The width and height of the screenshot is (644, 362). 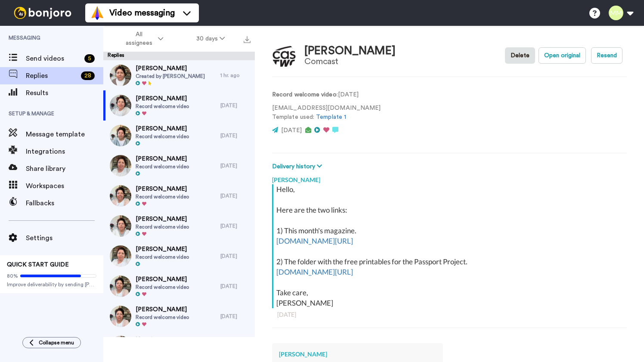 What do you see at coordinates (450, 246) in the screenshot?
I see `div: Hello, Here are the two links: 1) This month's magazine. 2) The folder with the free printables f...` at bounding box center [450, 246].